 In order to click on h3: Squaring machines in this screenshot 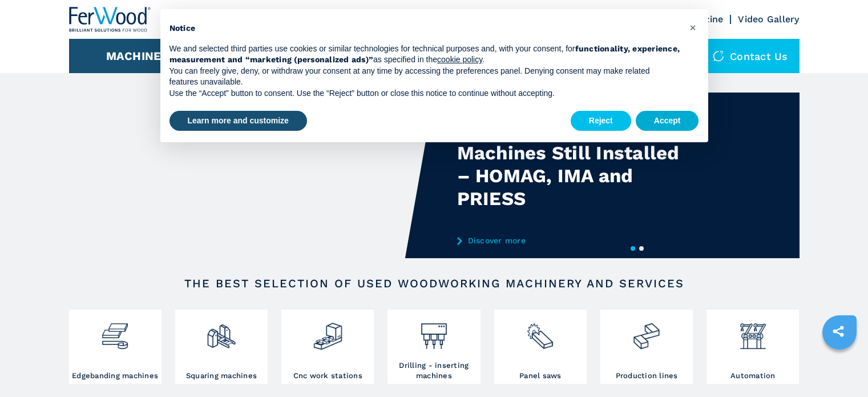, I will do `click(221, 376)`.